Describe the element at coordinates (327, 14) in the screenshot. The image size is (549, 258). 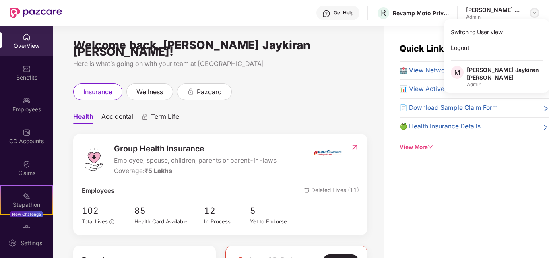
I see `img: svg+xml;base64,PHN2ZyBpZD0iSGVscC0zMngzMiIgeG1sbnM9Imh0dHA6Ly93d3cudzMub3JnLzIwMDAvc3ZnIiB3aWR0aD...` at that location.